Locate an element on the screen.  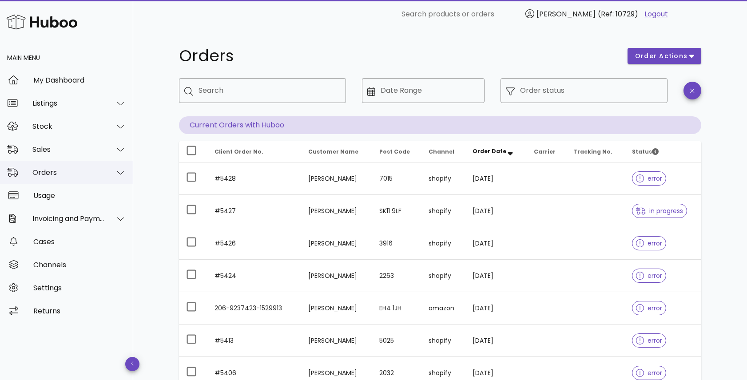
th: Customer Name is located at coordinates (337, 152).